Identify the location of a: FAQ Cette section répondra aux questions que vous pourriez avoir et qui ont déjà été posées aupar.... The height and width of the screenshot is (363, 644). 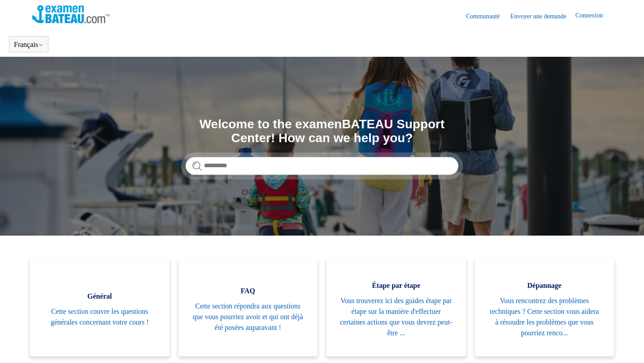
(248, 307).